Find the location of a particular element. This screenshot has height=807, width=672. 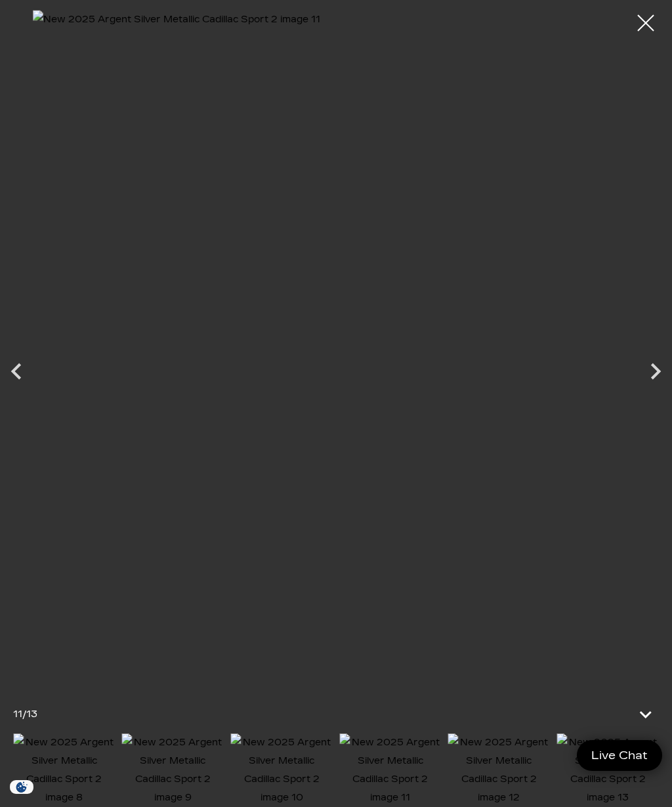

span: 11 is located at coordinates (18, 714).